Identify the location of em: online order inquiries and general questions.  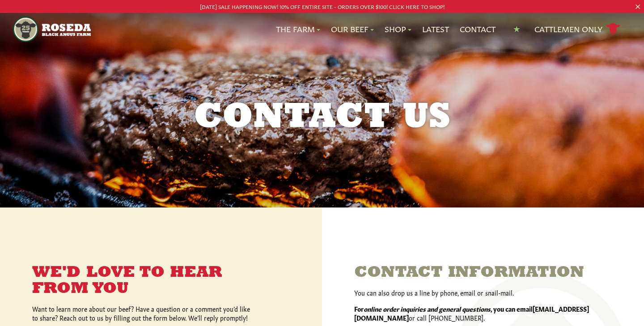
(427, 309).